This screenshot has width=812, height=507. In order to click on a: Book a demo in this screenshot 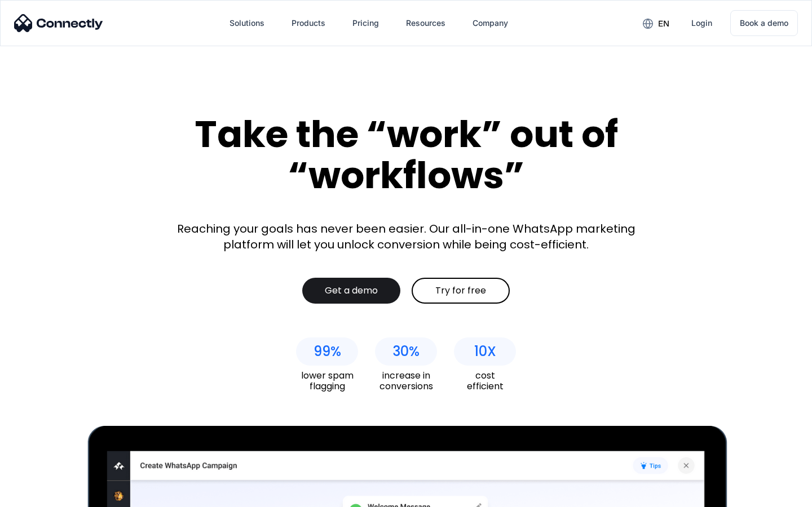, I will do `click(763, 23)`.